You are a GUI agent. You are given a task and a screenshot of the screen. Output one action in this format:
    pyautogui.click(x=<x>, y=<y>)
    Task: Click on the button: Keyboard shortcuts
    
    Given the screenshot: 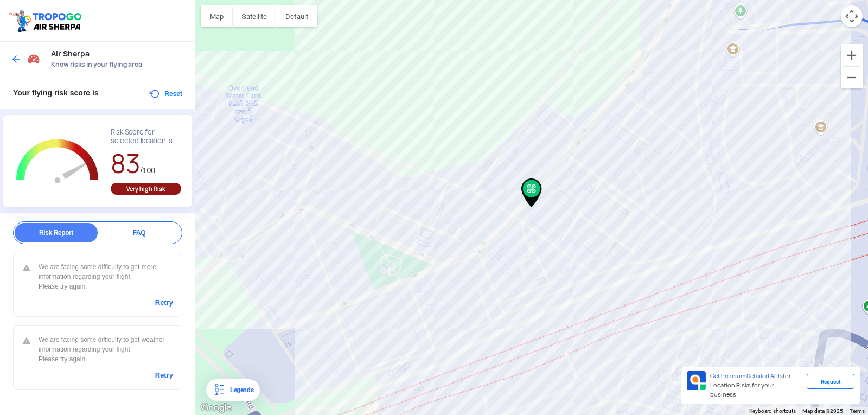 What is the action you would take?
    pyautogui.click(x=773, y=411)
    